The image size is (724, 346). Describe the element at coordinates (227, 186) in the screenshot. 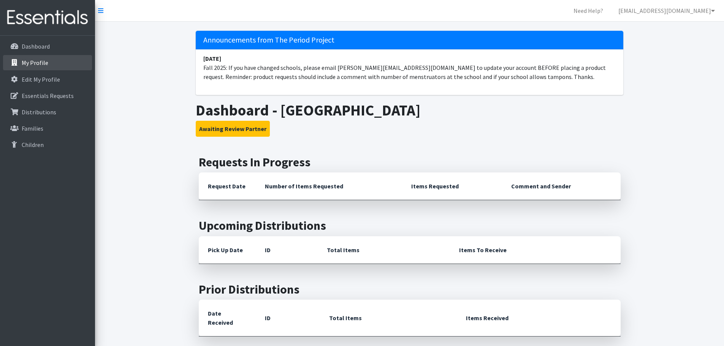

I see `th: Request Date` at that location.